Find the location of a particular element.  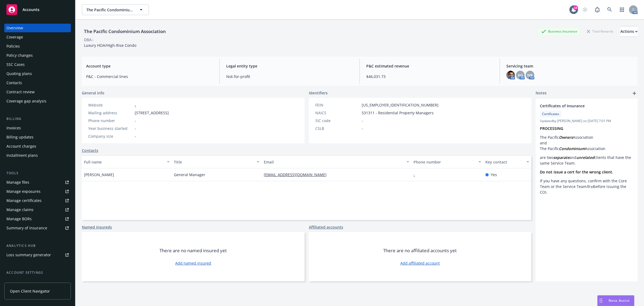

button: Key contact is located at coordinates (507, 162).